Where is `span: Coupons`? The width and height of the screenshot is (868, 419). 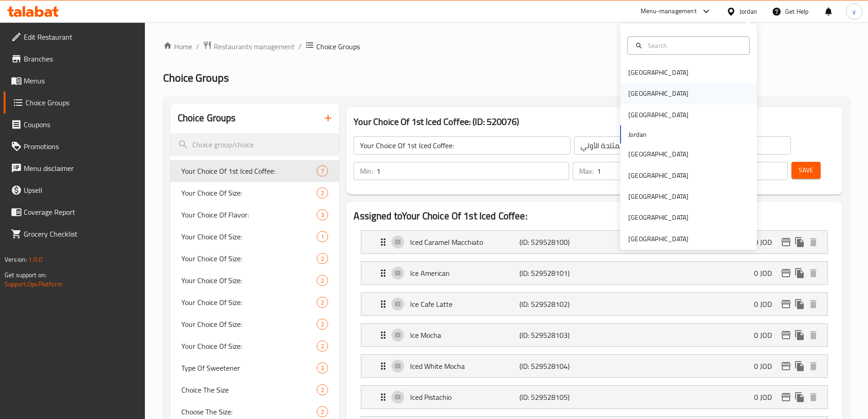 span: Coupons is located at coordinates (81, 124).